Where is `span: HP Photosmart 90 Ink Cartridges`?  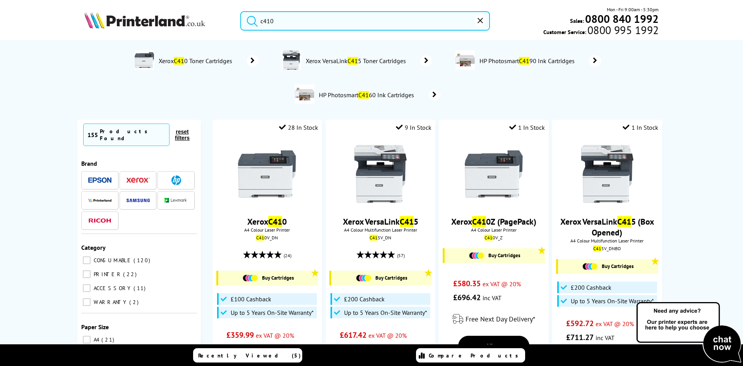
span: HP Photosmart 90 Ink Cartridges is located at coordinates (528, 61).